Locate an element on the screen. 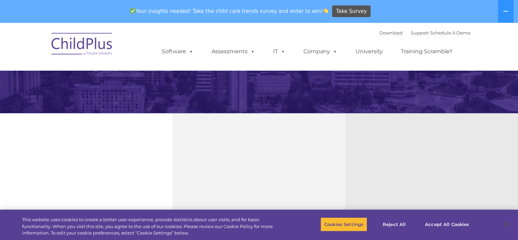 The height and width of the screenshot is (240, 518). a: Download is located at coordinates (391, 33).